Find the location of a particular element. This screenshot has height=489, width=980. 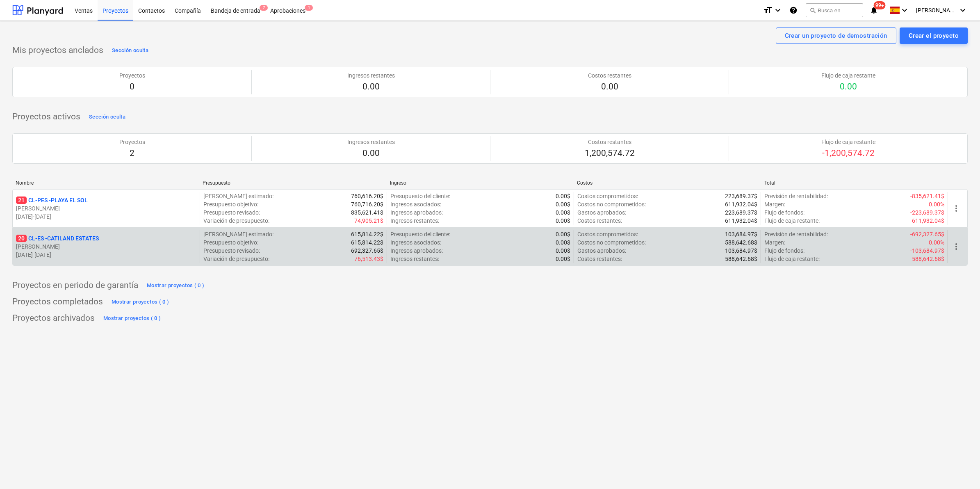

button: Busca en is located at coordinates (835, 10).